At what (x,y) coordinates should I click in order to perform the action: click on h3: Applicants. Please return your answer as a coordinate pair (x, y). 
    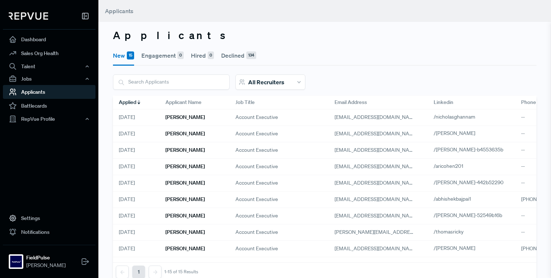
    Looking at the image, I should click on (325, 35).